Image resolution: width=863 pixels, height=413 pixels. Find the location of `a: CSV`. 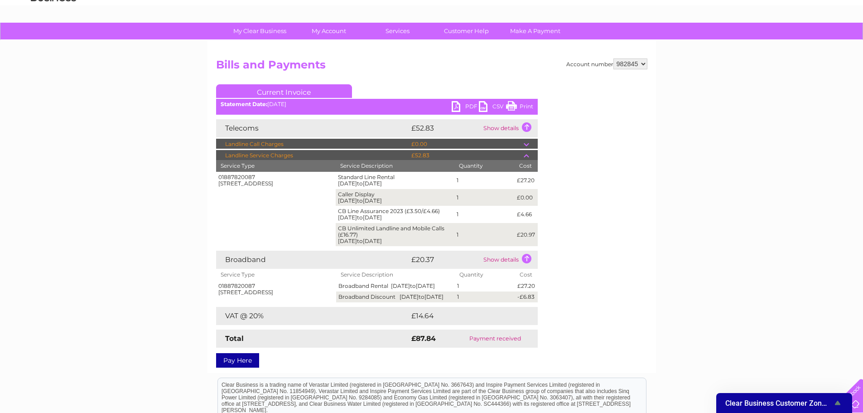

a: CSV is located at coordinates (492, 107).